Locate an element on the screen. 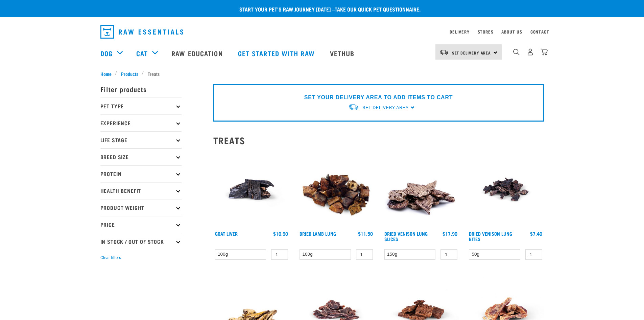  p: Pet Type is located at coordinates (141, 106).